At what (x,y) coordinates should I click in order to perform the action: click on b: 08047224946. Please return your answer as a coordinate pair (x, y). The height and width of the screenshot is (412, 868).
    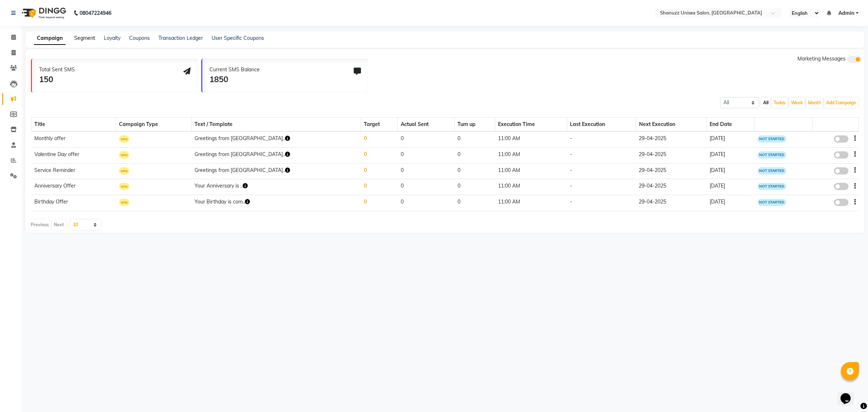
    Looking at the image, I should click on (95, 13).